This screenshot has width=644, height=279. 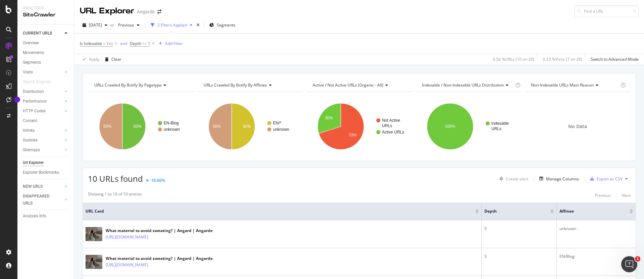 I want to click on span: URLs Crawled By Botify By pagetype, so click(x=128, y=85).